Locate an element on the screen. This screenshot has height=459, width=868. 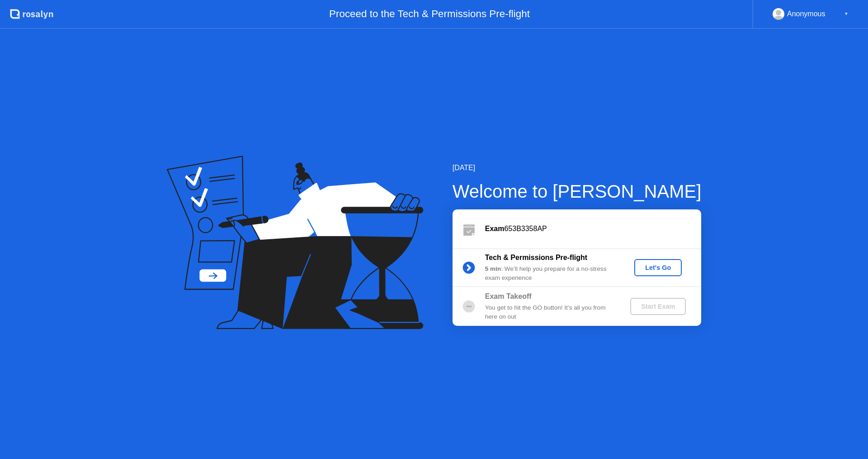
b: Tech & Permissions Pre-flight is located at coordinates (536, 257).